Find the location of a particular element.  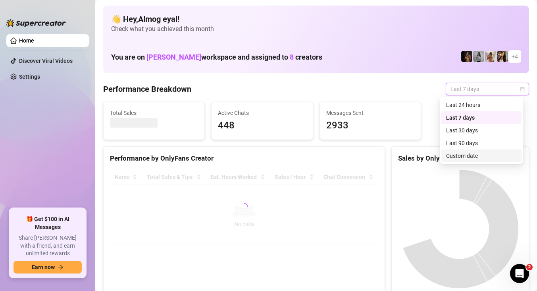

div: Sales by OnlyFans Creator is located at coordinates (460, 158).